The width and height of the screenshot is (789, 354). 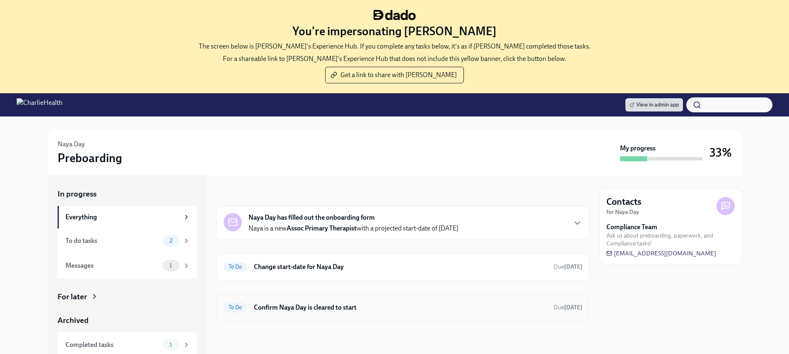 What do you see at coordinates (311, 217) in the screenshot?
I see `strong: Naya Day has filled out the onboarding form` at bounding box center [311, 217].